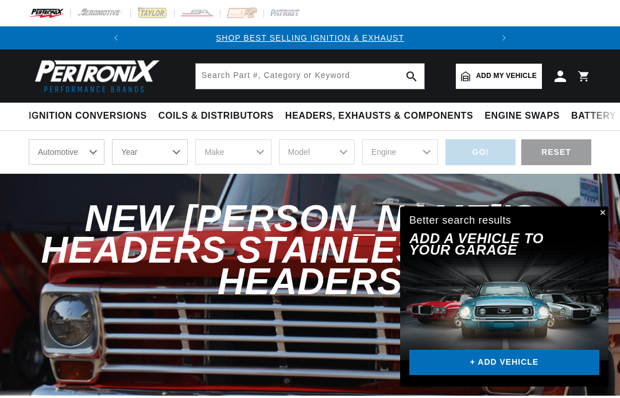  Describe the element at coordinates (310, 76) in the screenshot. I see `input: Search Part #, Category or Keyword` at that location.